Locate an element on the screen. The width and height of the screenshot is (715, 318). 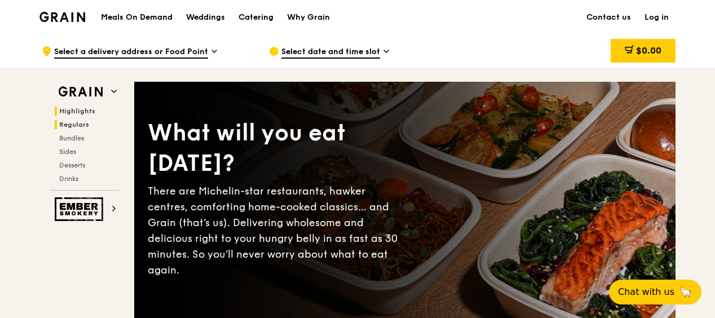
a: Catering is located at coordinates (256, 17).